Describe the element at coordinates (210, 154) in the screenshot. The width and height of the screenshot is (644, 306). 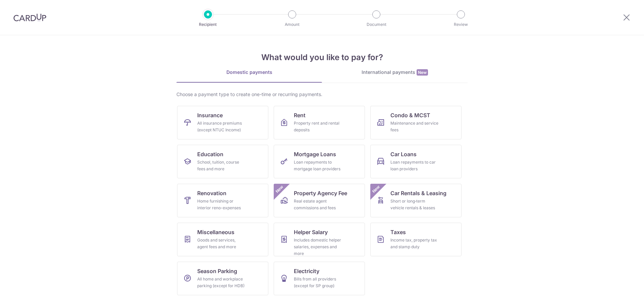
I see `span: Education` at that location.